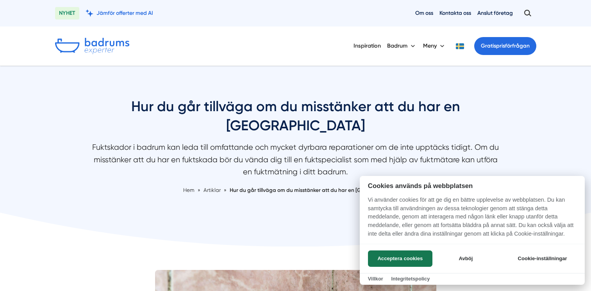  I want to click on button: Avböj, so click(466, 259).